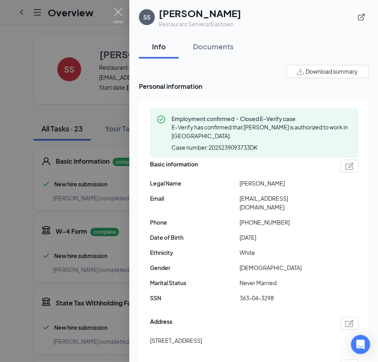 Image resolution: width=378 pixels, height=362 pixels. What do you see at coordinates (161, 119) in the screenshot?
I see `svg: CheckmarkCircle` at bounding box center [161, 119].